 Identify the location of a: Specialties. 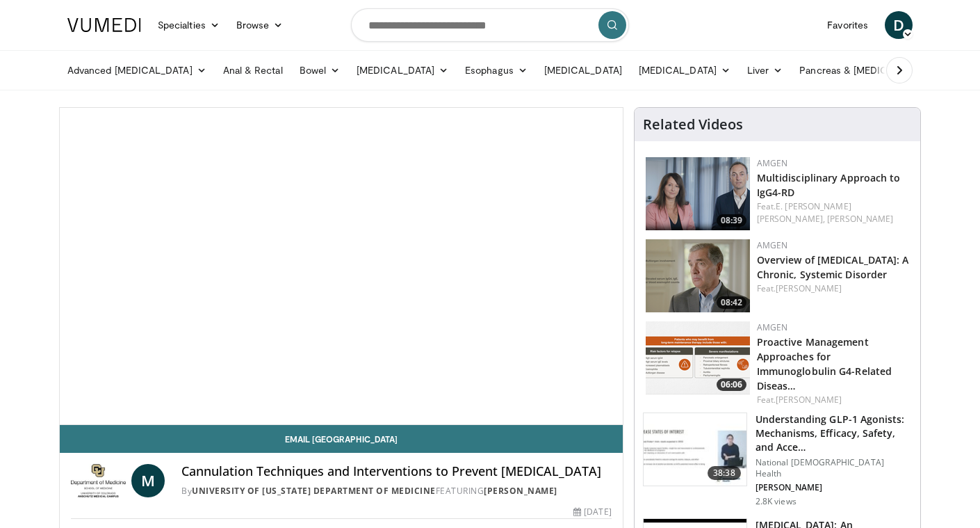
(189, 25).